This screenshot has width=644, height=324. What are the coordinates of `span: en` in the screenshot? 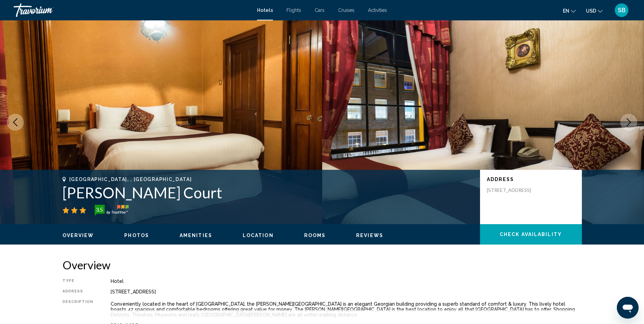 It's located at (566, 11).